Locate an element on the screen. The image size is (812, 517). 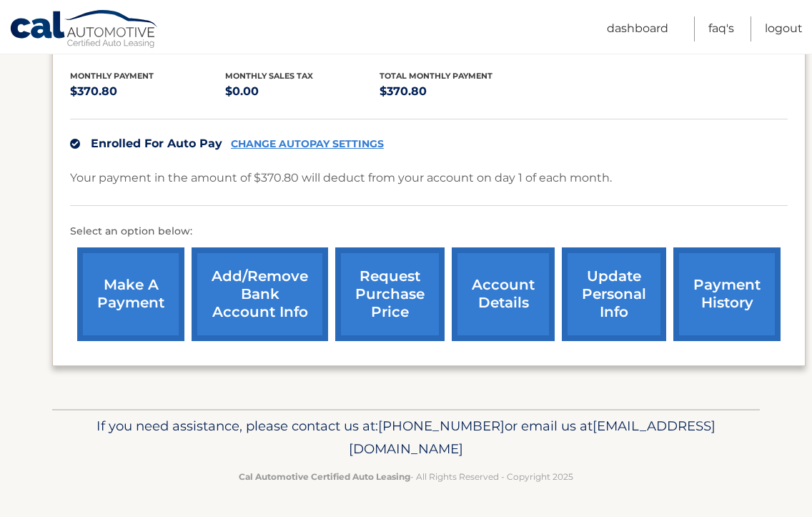
a: payment history is located at coordinates (727, 294).